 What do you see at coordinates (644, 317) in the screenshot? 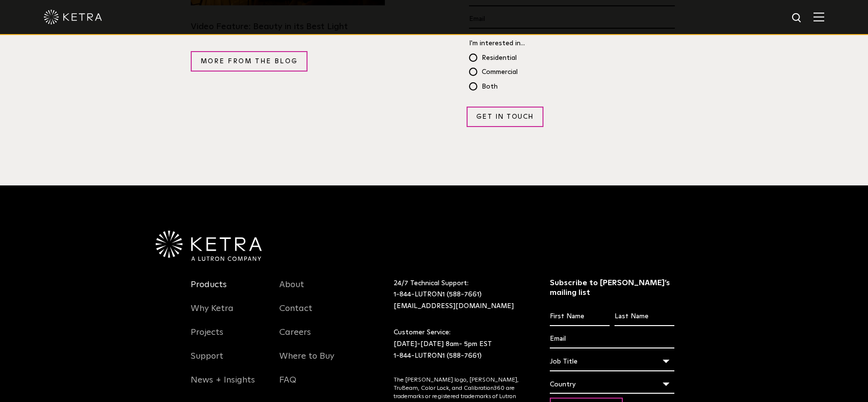
I see `input: Last Name` at bounding box center [644, 317].